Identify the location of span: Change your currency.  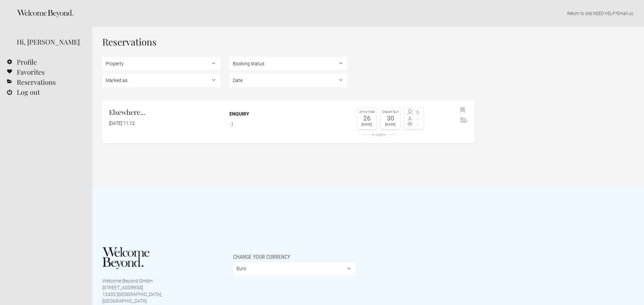
(261, 254).